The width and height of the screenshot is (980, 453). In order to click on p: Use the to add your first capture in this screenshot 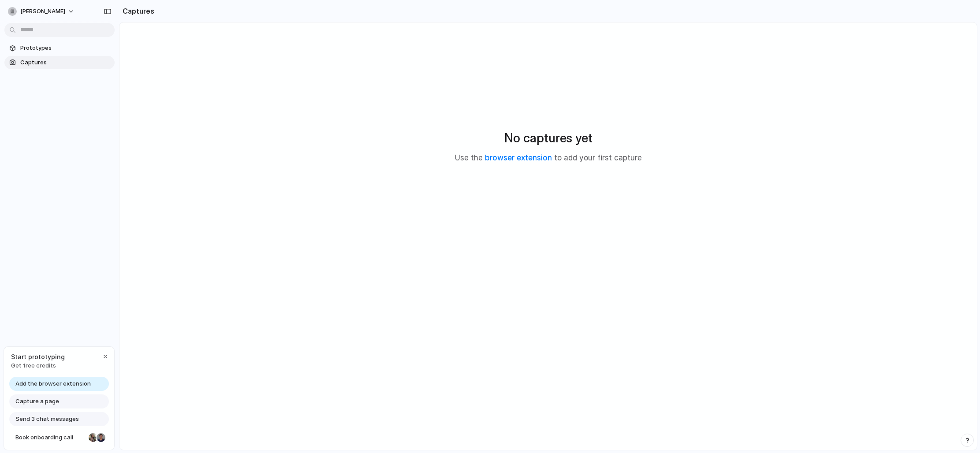, I will do `click(548, 158)`.